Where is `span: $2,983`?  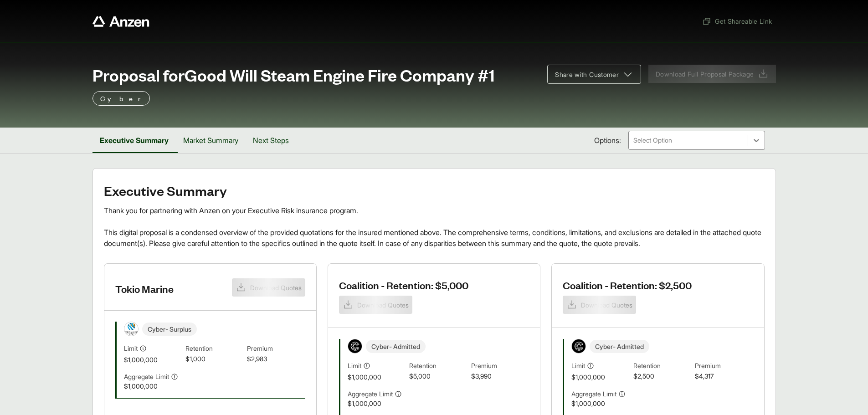
span: $2,983 is located at coordinates (276, 359).